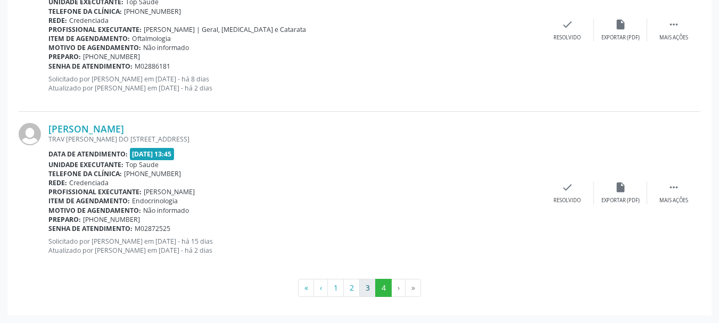 The height and width of the screenshot is (323, 719). Describe the element at coordinates (367, 288) in the screenshot. I see `button: Go to page 3` at that location.